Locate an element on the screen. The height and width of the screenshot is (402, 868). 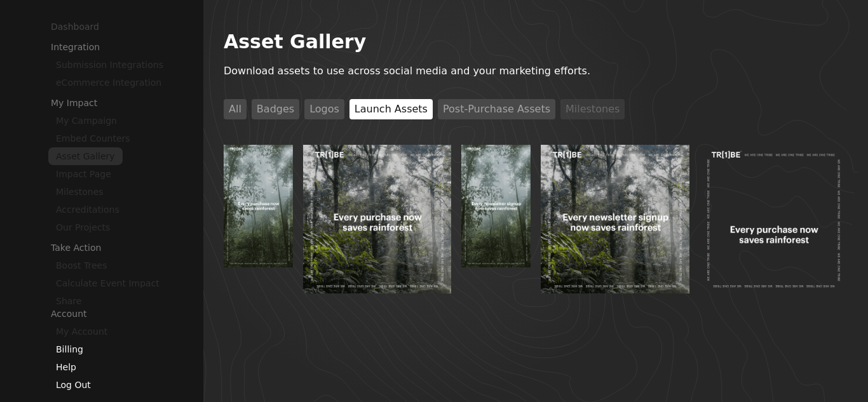
button: Launch Assets is located at coordinates (391, 109).